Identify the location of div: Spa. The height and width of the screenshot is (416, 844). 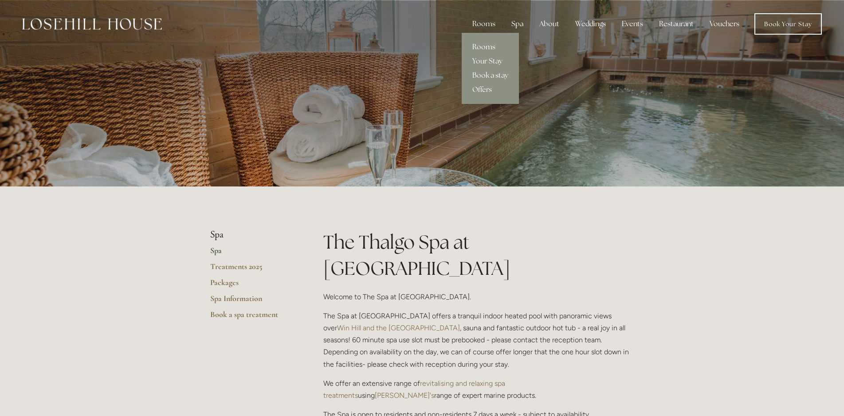
(517, 24).